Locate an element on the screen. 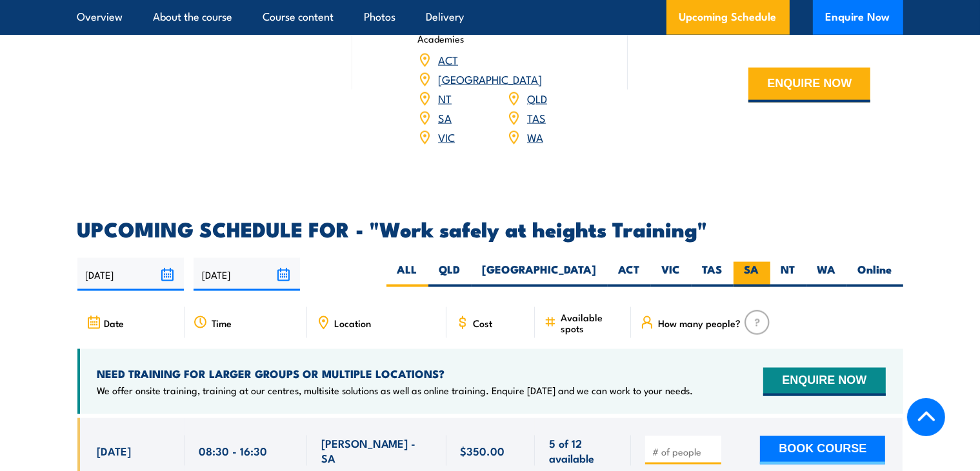 The height and width of the screenshot is (471, 980). a: ACT is located at coordinates (448, 59).